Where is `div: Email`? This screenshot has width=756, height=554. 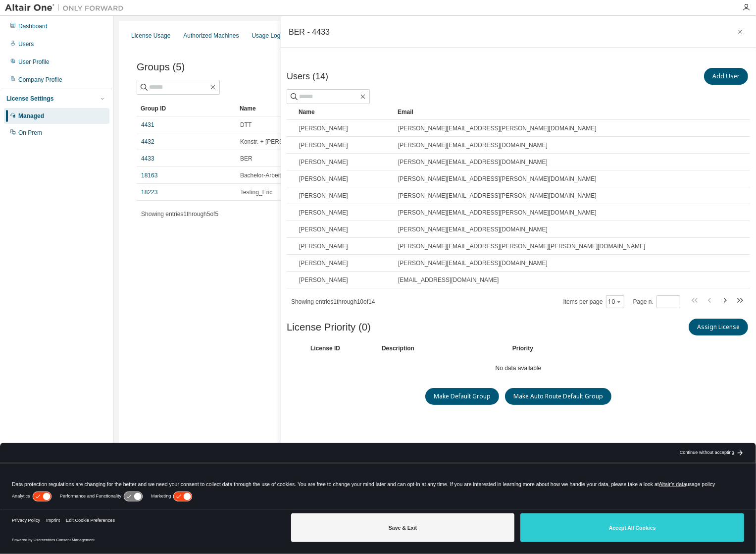 div: Email is located at coordinates (564, 112).